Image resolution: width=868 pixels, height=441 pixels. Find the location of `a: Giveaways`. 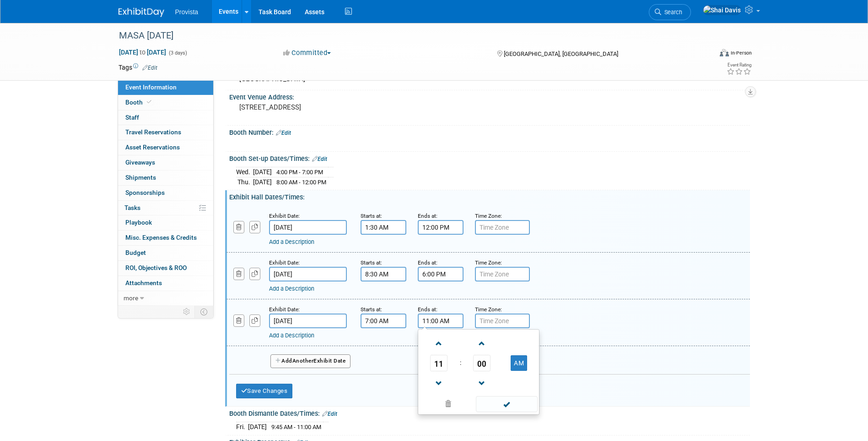

a: Giveaways is located at coordinates (166, 163).